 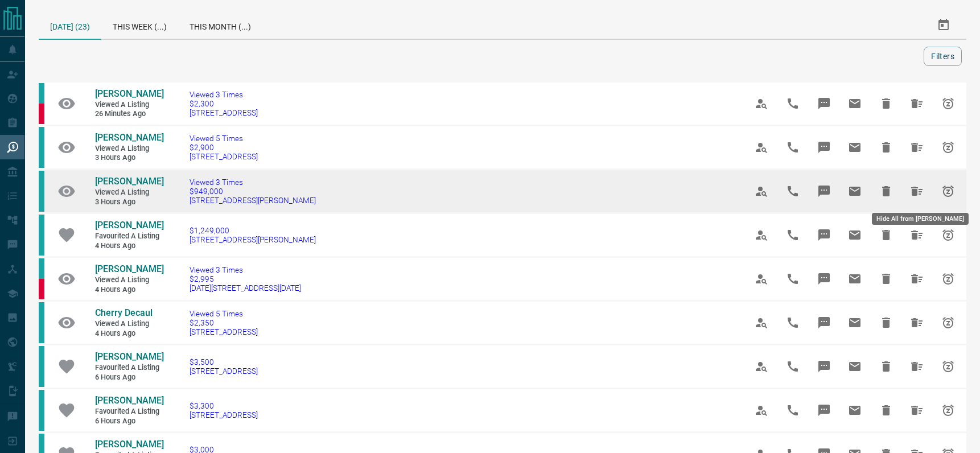 What do you see at coordinates (124, 312) in the screenshot?
I see `span: Cherry Decaul` at bounding box center [124, 312].